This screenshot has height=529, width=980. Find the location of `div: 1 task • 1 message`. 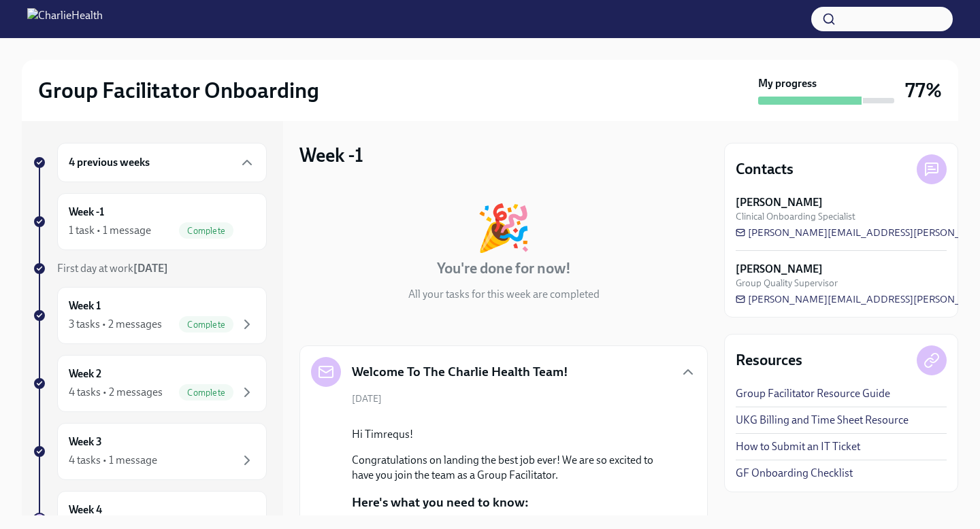

div: 1 task • 1 message is located at coordinates (110, 231).